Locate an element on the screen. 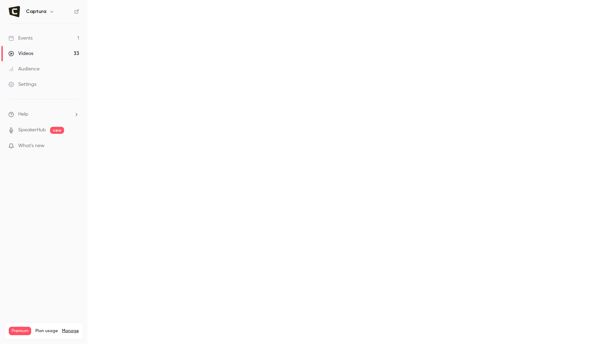 The height and width of the screenshot is (344, 611). span: Help is located at coordinates (23, 114).